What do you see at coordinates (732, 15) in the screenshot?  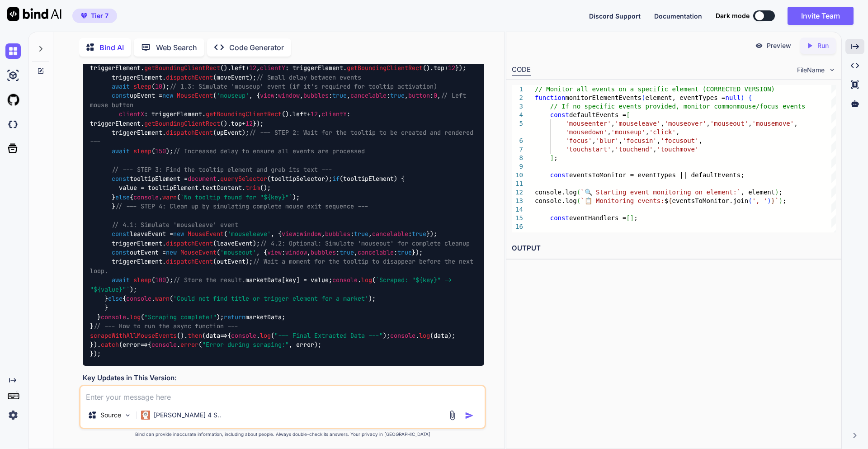 I see `span: Dark mode` at bounding box center [732, 15].